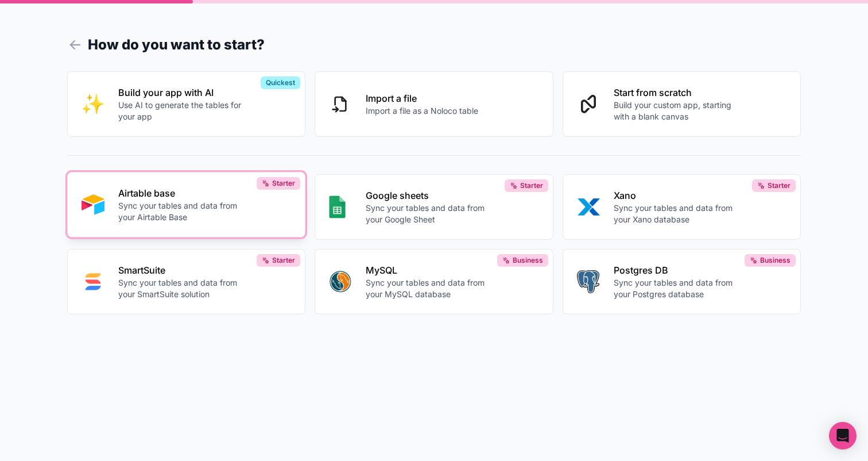 The height and width of the screenshot is (461, 868). Describe the element at coordinates (422, 111) in the screenshot. I see `p: Import a file as a Noloco table` at that location.